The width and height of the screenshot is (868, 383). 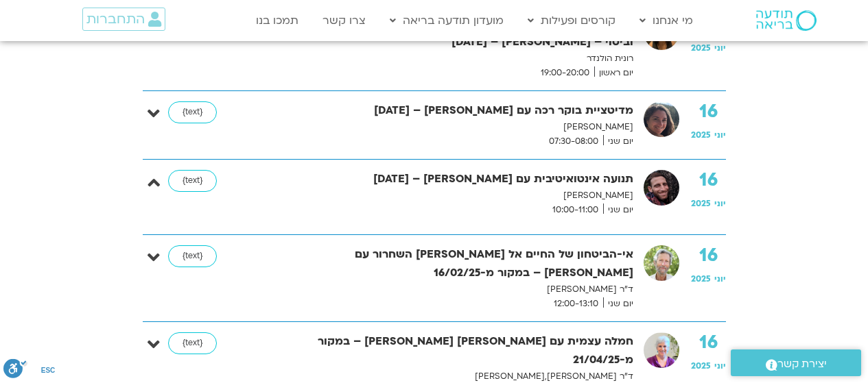 What do you see at coordinates (115, 20) in the screenshot?
I see `span: התחברות` at bounding box center [115, 20].